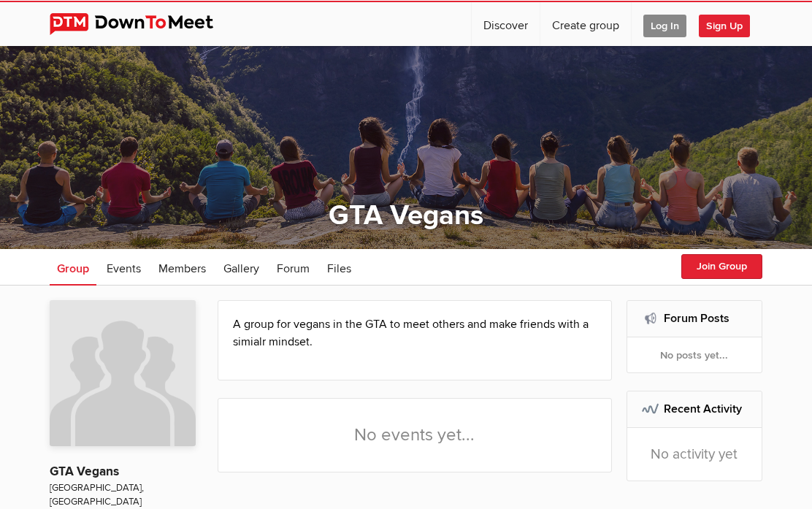 The image size is (812, 509). I want to click on a: Events, so click(123, 267).